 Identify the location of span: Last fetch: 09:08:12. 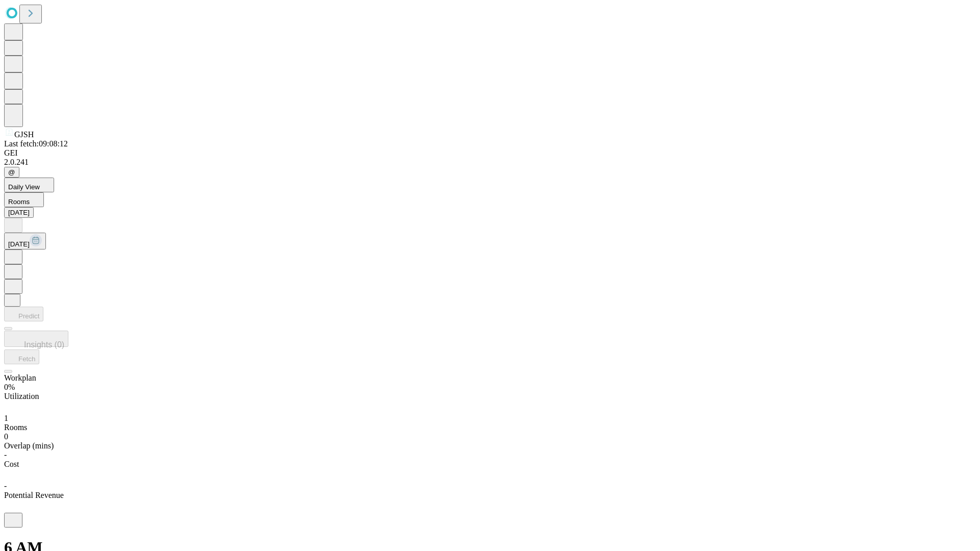
(35, 143).